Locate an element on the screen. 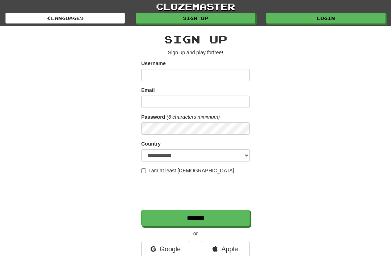 This screenshot has width=391, height=256. label: Email is located at coordinates (148, 90).